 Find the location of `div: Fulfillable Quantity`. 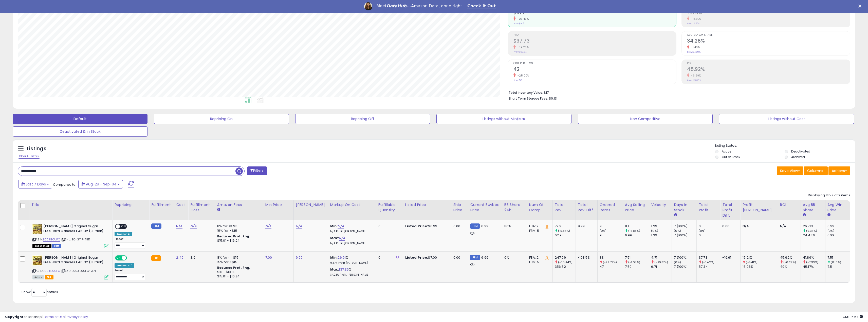

div: Fulfillable Quantity is located at coordinates (389, 208).